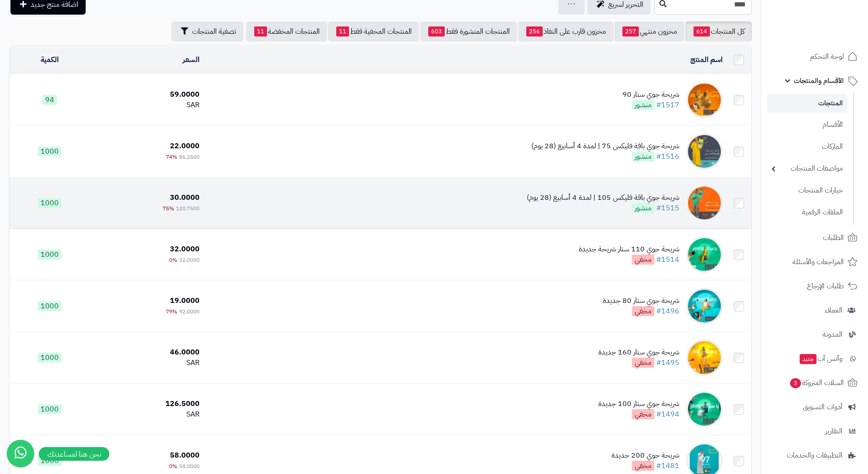 Image resolution: width=868 pixels, height=474 pixels. What do you see at coordinates (639, 352) in the screenshot?
I see `div: شريحة جوي ستار 160 جديدة` at bounding box center [639, 352].